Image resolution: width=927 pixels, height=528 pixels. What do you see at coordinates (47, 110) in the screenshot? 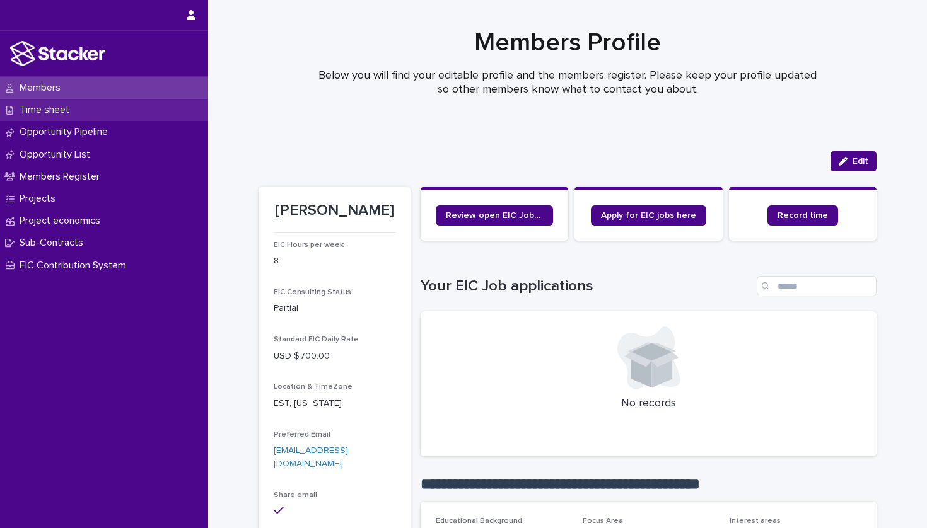
I see `p: Time sheet` at bounding box center [47, 110].